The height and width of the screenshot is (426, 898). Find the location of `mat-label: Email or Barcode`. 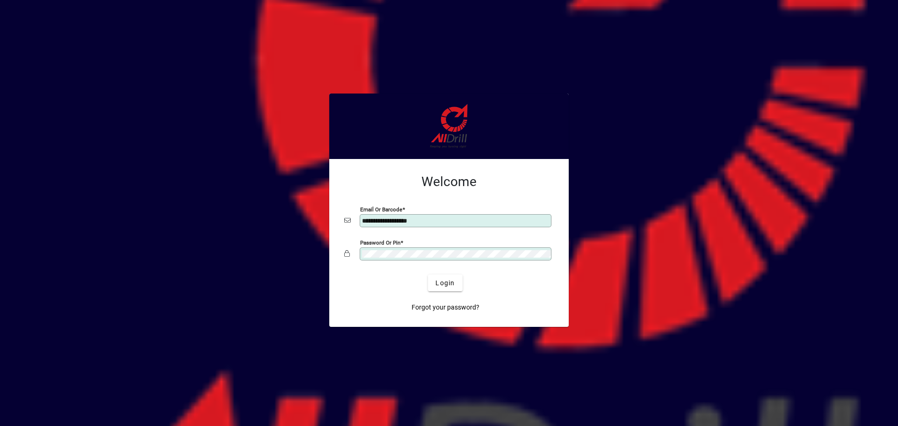

mat-label: Email or Barcode is located at coordinates (381, 210).